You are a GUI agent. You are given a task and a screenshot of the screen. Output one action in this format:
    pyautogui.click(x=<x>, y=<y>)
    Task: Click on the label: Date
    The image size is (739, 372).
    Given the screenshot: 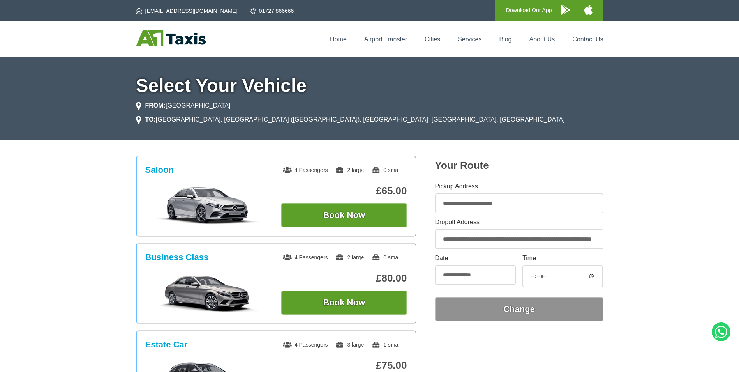 What is the action you would take?
    pyautogui.click(x=475, y=258)
    